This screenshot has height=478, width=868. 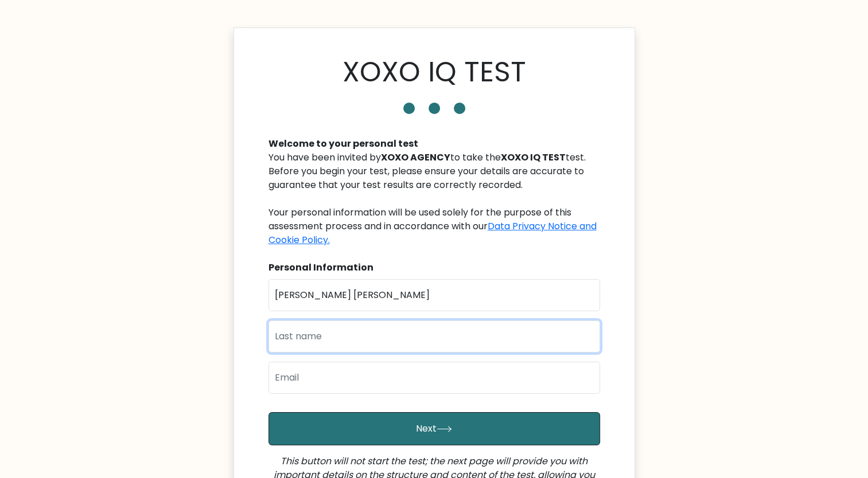 What do you see at coordinates (434, 199) in the screenshot?
I see `div: You have been invited by to take the test. Before you begin your test, please ensure your details...` at bounding box center [434, 199].